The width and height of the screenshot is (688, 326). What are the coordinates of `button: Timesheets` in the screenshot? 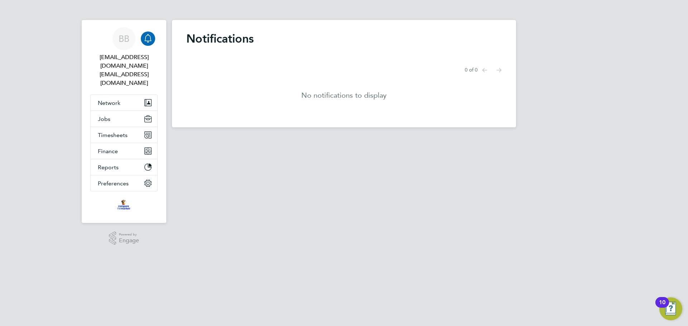 It's located at (124, 135).